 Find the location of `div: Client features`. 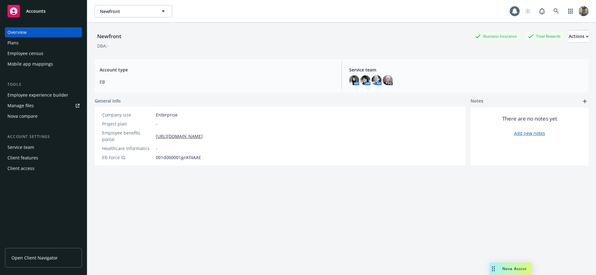

div: Client features is located at coordinates (23, 158).